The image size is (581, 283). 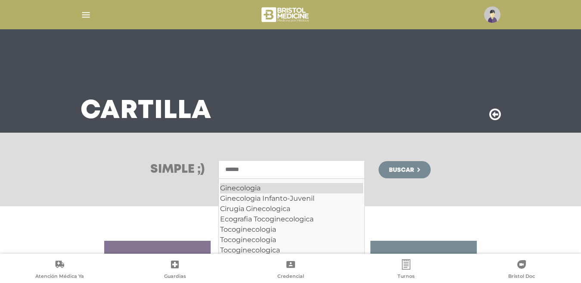 I want to click on img: bristol-medicine-blanco.png, so click(x=286, y=15).